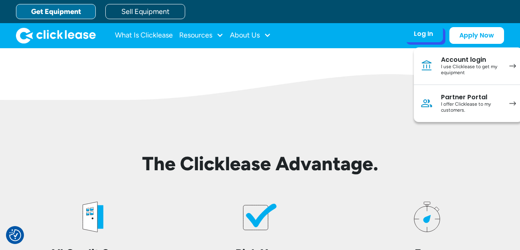  I want to click on div: Account login, so click(471, 60).